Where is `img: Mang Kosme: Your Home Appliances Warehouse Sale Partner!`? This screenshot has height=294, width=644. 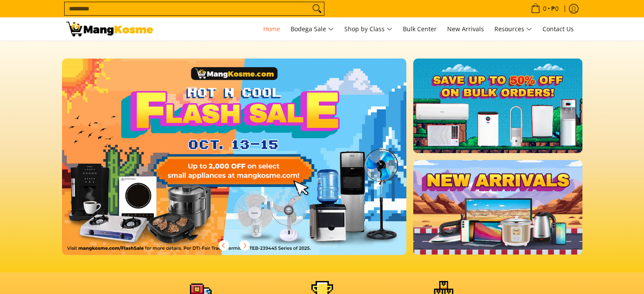
img: Mang Kosme: Your Home Appliances Warehouse Sale Partner! is located at coordinates (110, 29).